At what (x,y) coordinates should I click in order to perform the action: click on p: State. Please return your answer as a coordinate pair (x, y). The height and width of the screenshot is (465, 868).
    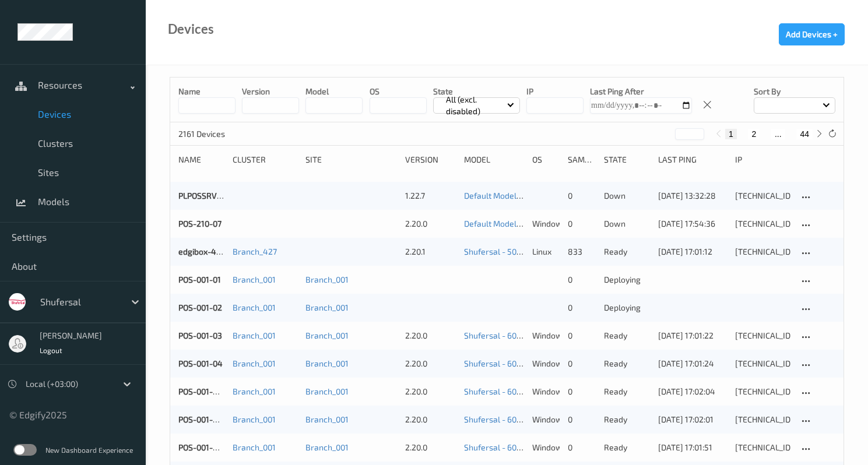
    Looking at the image, I should click on (476, 91).